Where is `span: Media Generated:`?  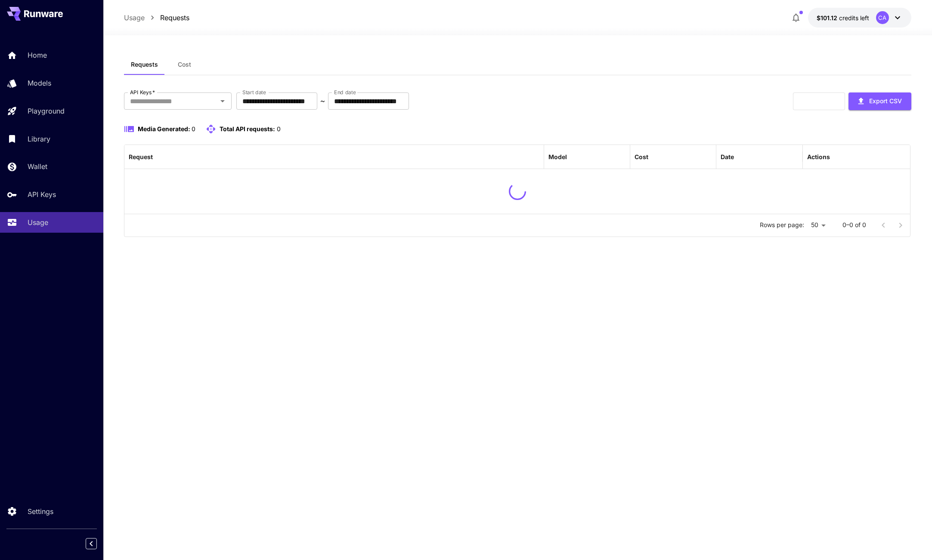
span: Media Generated: is located at coordinates (164, 129).